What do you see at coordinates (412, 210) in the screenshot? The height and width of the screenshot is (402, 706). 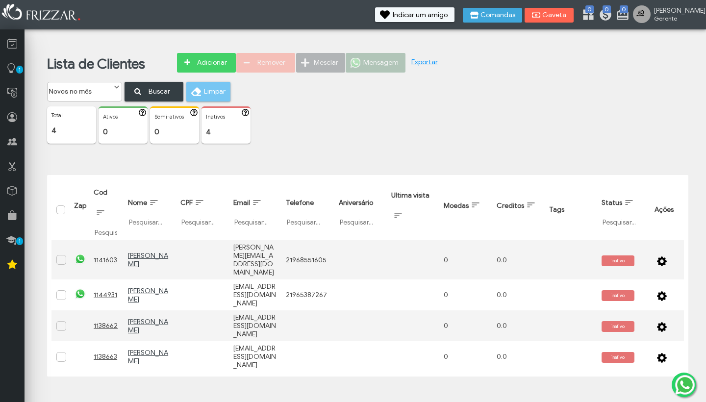 I see `th: Ultima visita: activate to sort column ascending` at bounding box center [412, 210].